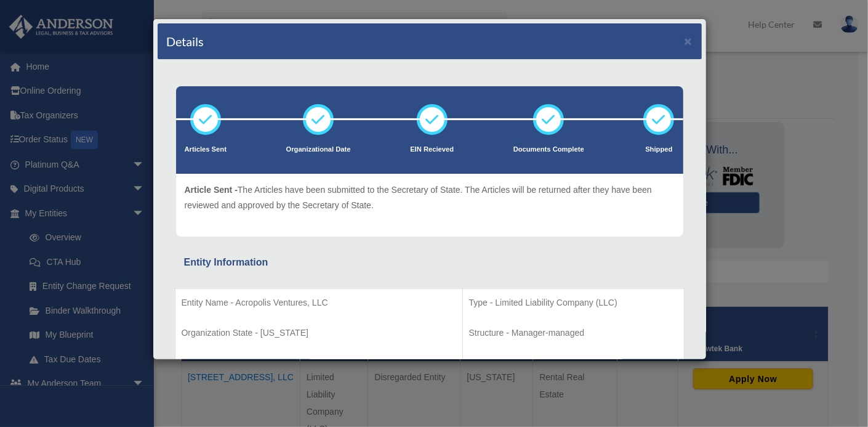 The width and height of the screenshot is (868, 427). Describe the element at coordinates (429, 197) in the screenshot. I see `p: The Articles have been submitted to the Secretary of State. The Articles will be returned after t...` at that location.